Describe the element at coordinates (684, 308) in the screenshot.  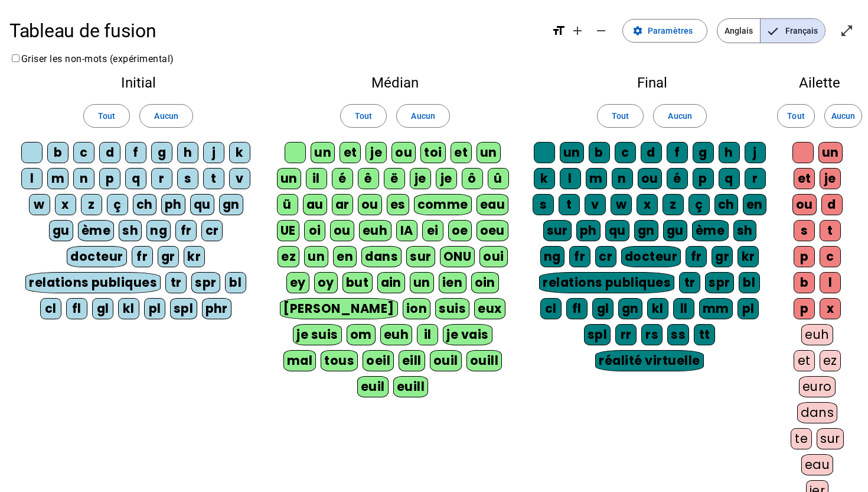
I see `font: ll` at that location.